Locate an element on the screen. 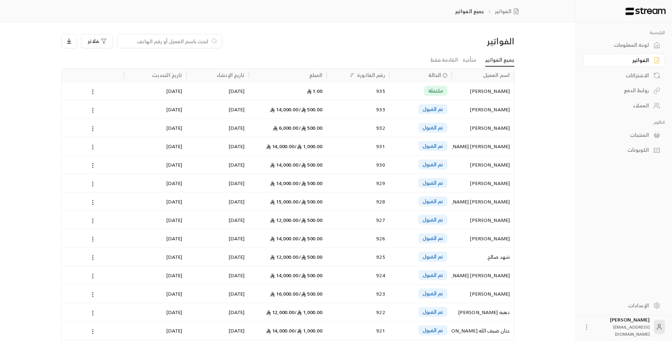 This screenshot has width=672, height=341. div: 929 is located at coordinates (358, 183).